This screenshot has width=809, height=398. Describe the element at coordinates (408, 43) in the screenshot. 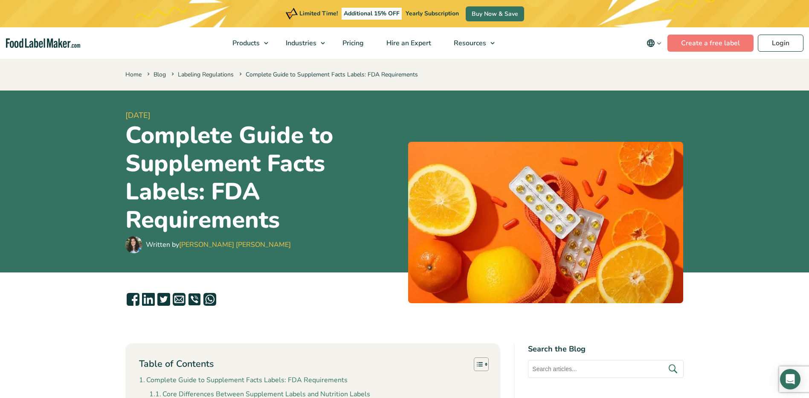

I see `span: Hire an Expert` at that location.